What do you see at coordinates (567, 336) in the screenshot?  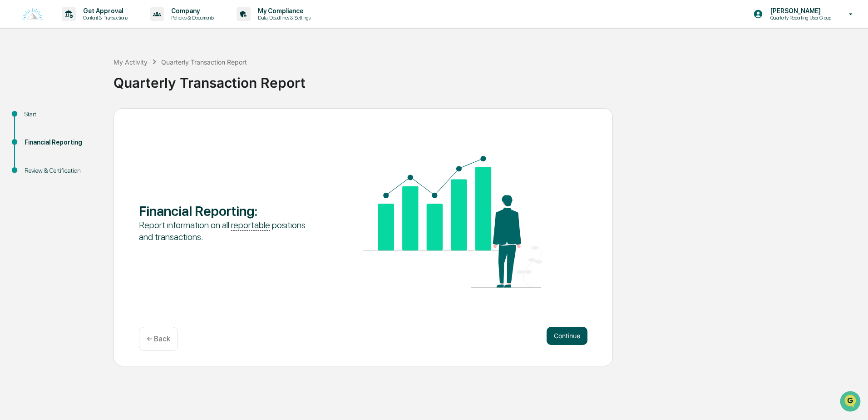 I see `button: Continue` at bounding box center [567, 336].